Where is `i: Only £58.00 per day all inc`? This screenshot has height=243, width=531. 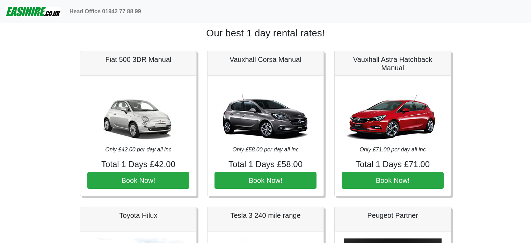
i: Only £58.00 per day all inc is located at coordinates (265, 149).